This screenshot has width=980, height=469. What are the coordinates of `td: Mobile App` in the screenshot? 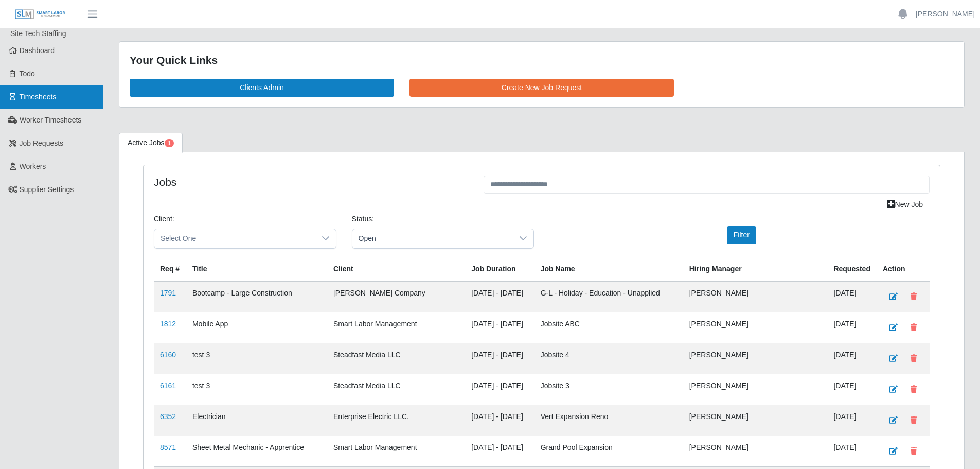 It's located at (256, 327).